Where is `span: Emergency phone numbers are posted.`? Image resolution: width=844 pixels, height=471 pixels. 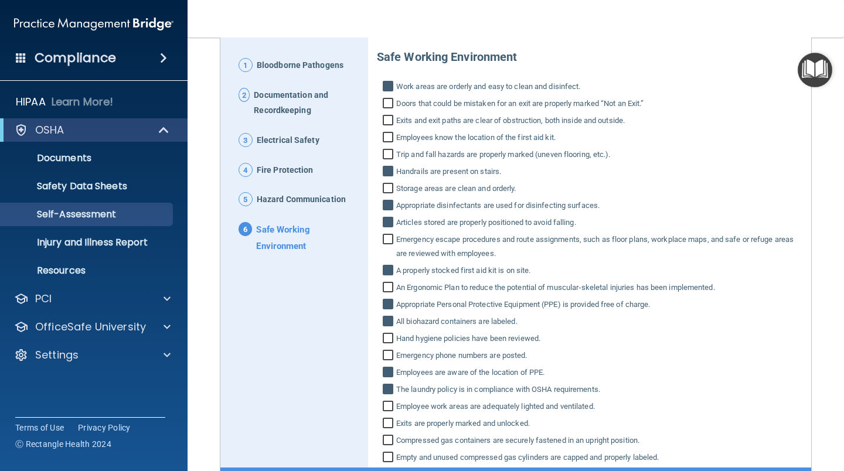 span: Emergency phone numbers are posted. is located at coordinates (462, 356).